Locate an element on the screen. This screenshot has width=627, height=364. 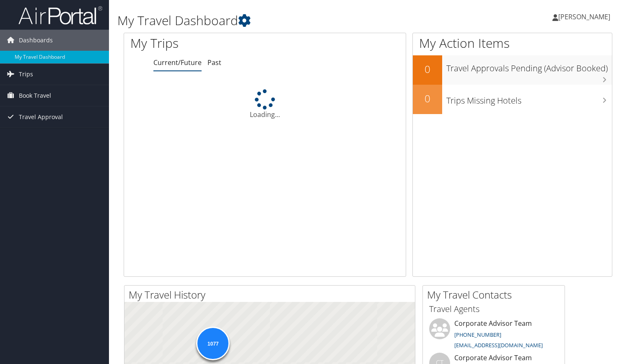
a: Past is located at coordinates (214, 62).